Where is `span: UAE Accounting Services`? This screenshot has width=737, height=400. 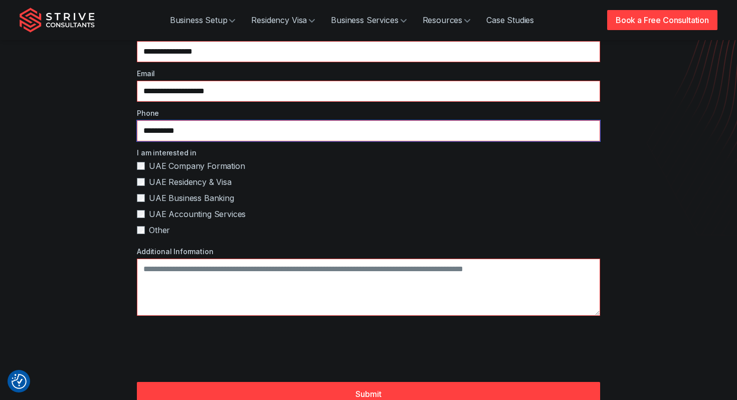 span: UAE Accounting Services is located at coordinates (197, 214).